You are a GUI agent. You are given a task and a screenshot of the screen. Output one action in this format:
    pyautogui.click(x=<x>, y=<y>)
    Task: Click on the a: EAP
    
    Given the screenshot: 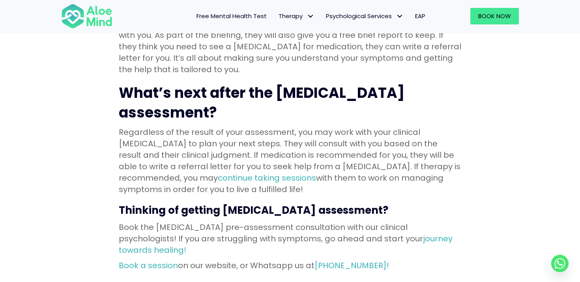 What is the action you would take?
    pyautogui.click(x=420, y=16)
    